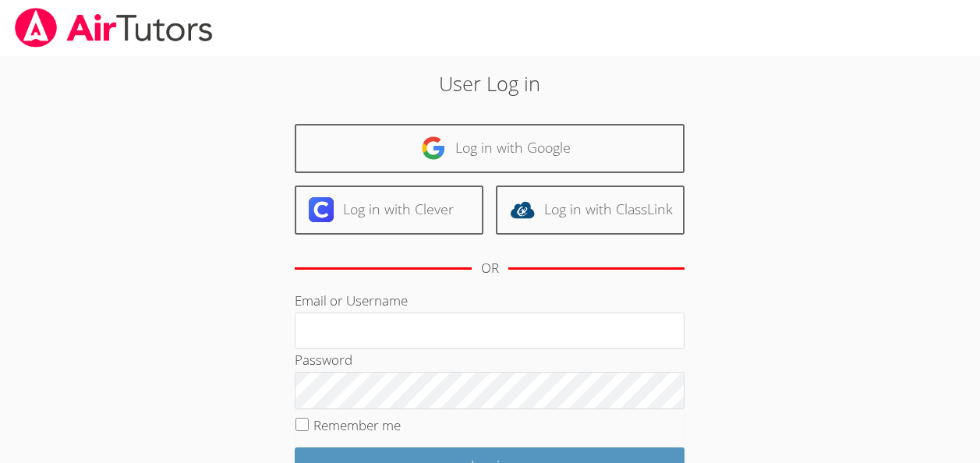  I want to click on img: classlink-logo-d6bb404cc1216ec64c9a2012d9dc4662098be43eaf13dc465df04b49fa7ab582.svg, so click(522, 210).